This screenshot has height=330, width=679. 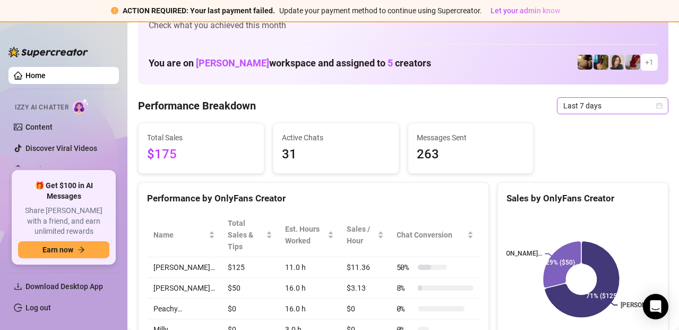 I want to click on td: $11.36, so click(x=365, y=267).